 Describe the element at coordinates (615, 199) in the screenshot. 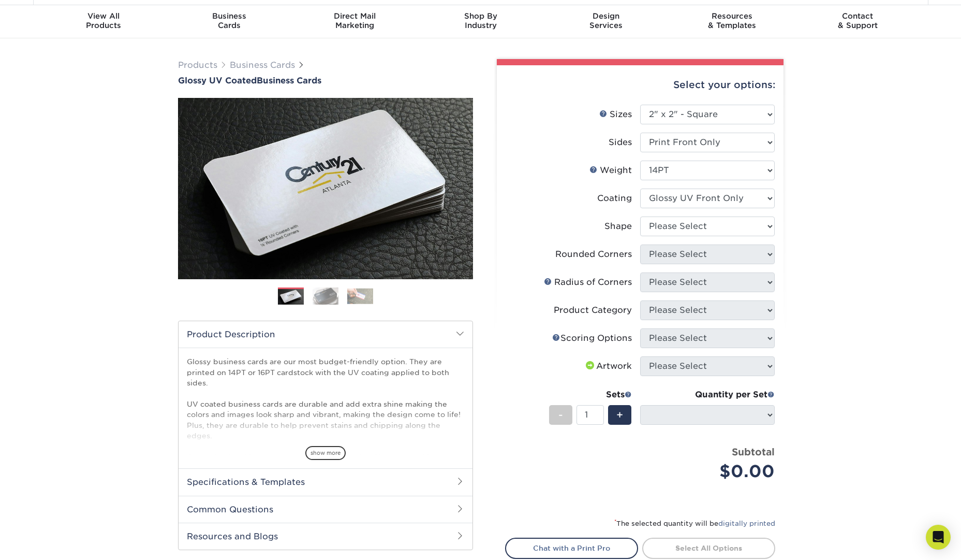

I see `div: Coating` at that location.